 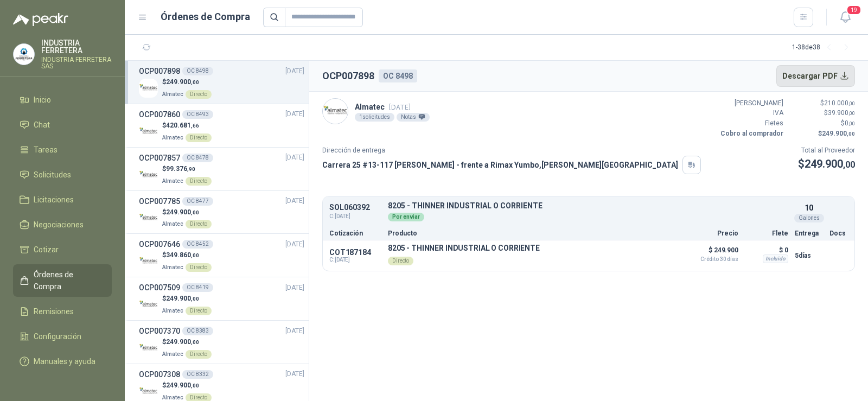 I want to click on h1: Órdenes de Compra, so click(x=205, y=17).